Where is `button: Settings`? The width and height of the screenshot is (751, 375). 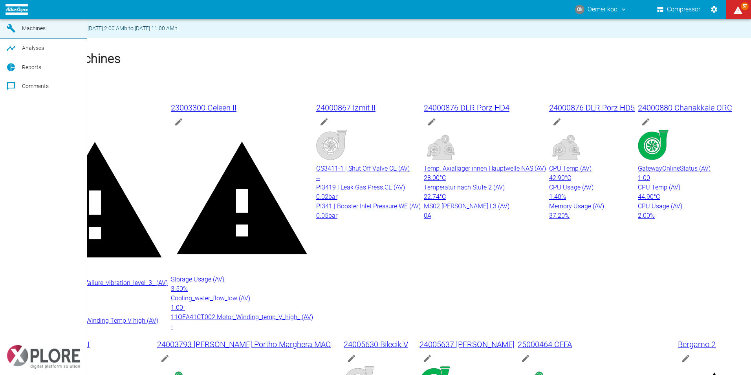 button: Settings is located at coordinates (714, 9).